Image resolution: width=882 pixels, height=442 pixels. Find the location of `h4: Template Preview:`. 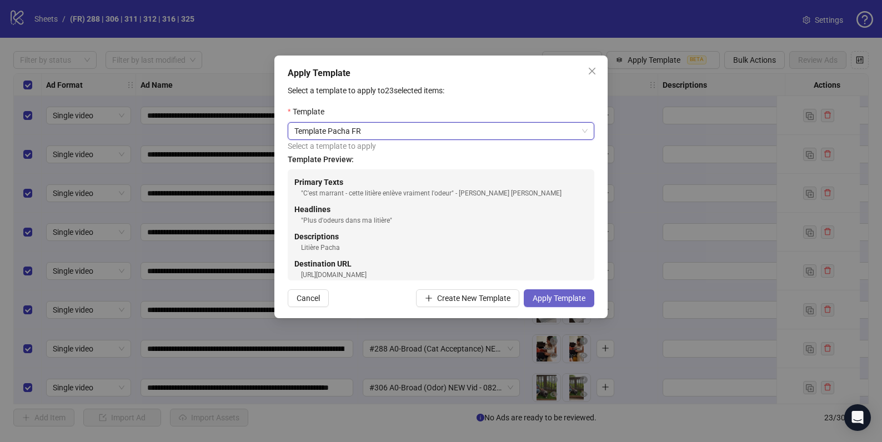

h4: Template Preview: is located at coordinates (441, 159).